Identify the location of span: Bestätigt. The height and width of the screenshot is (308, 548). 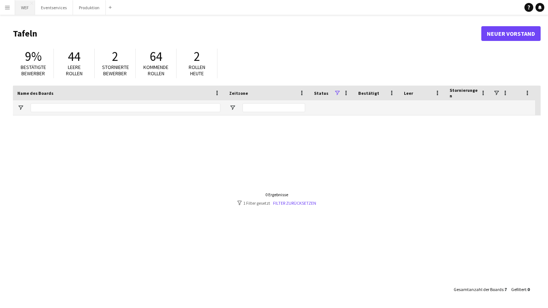
(369, 93).